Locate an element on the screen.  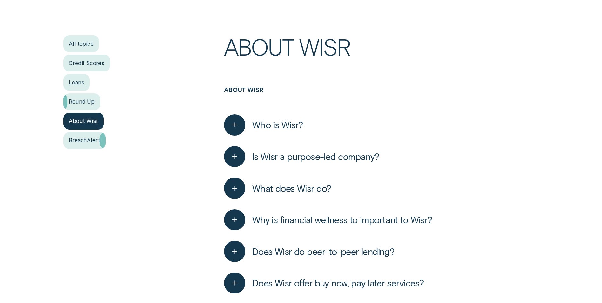
div: Loans is located at coordinates (77, 82).